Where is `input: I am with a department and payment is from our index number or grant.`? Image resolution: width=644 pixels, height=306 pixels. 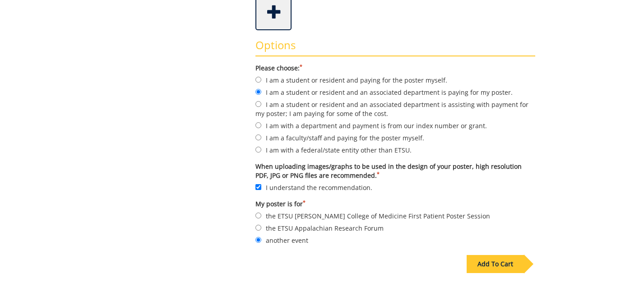 input: I am with a department and payment is from our index number or grant. is located at coordinates (258, 125).